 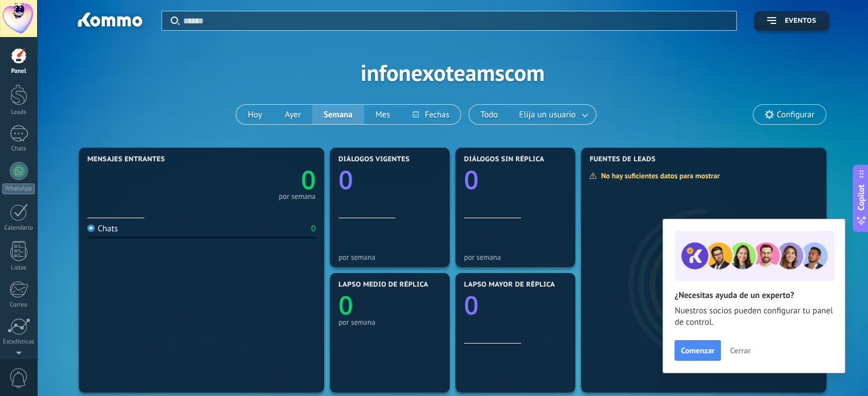 What do you see at coordinates (126, 160) in the screenshot?
I see `span: Mensajes entrantes` at bounding box center [126, 160].